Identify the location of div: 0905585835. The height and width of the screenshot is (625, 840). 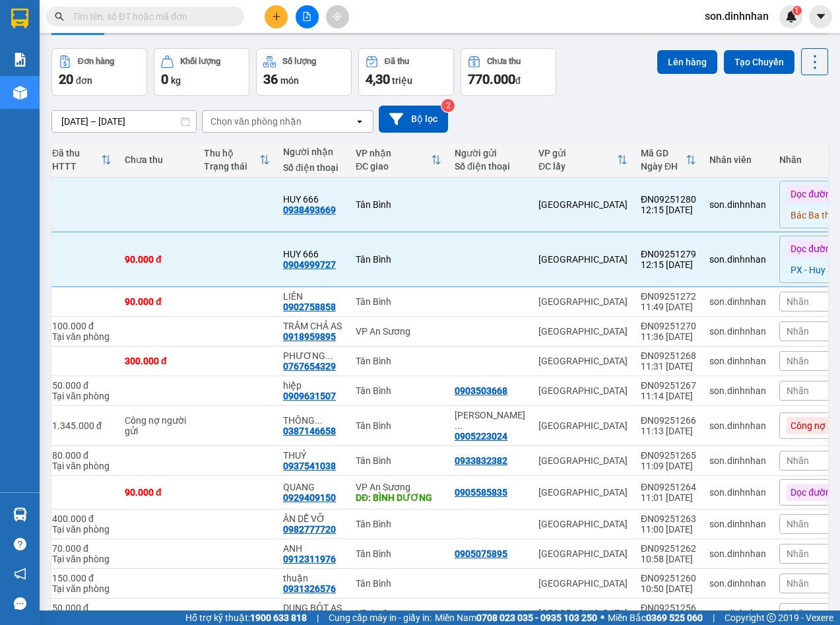
(481, 492).